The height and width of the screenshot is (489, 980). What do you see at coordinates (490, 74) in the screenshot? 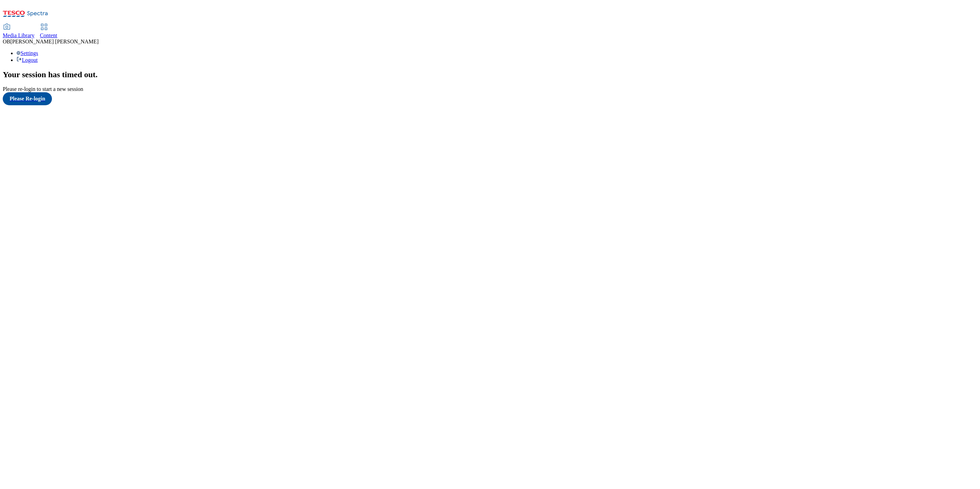
I see `h2: Your session has timed out` at bounding box center [490, 74].